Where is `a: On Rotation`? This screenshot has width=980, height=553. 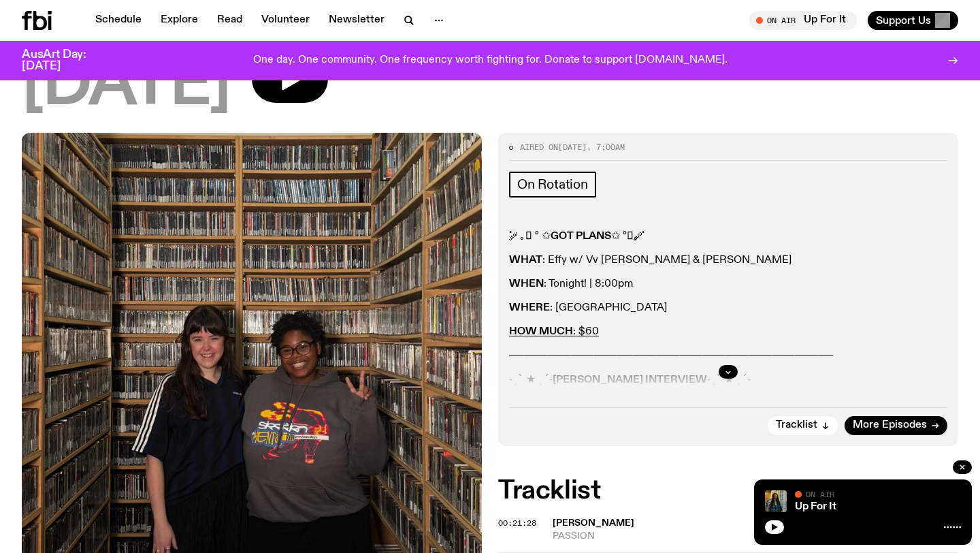
a: On Rotation is located at coordinates (553, 184).